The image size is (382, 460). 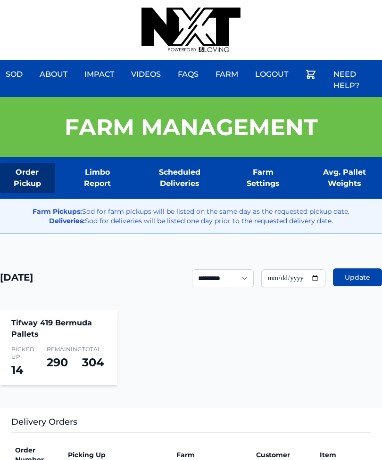 What do you see at coordinates (357, 278) in the screenshot?
I see `span: Update` at bounding box center [357, 278].